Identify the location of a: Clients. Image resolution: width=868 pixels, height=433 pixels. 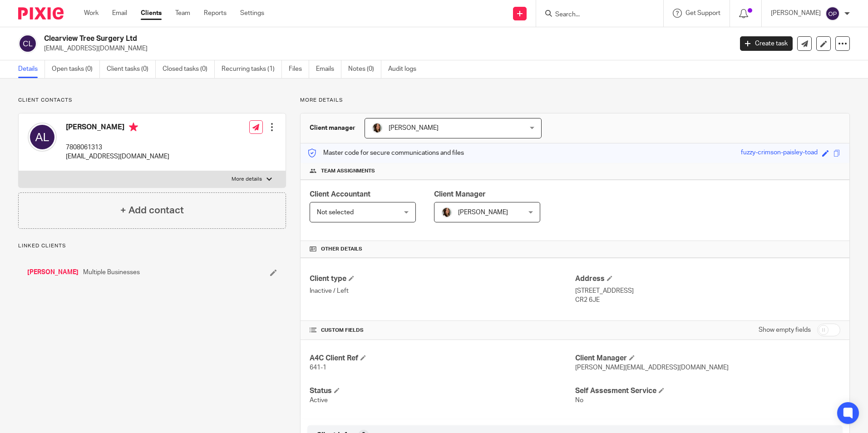
(151, 13).